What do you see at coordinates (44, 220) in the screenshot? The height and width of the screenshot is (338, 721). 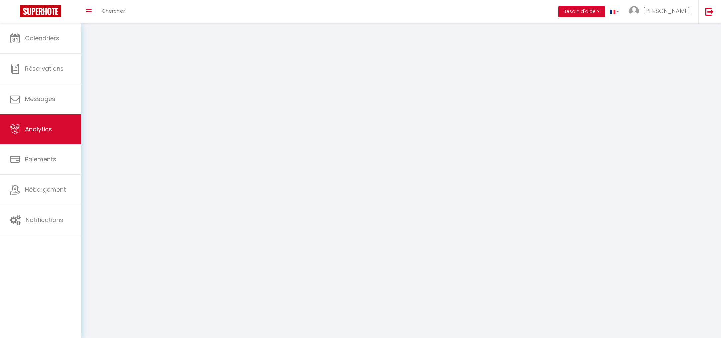 I see `span: Notifications` at bounding box center [44, 220].